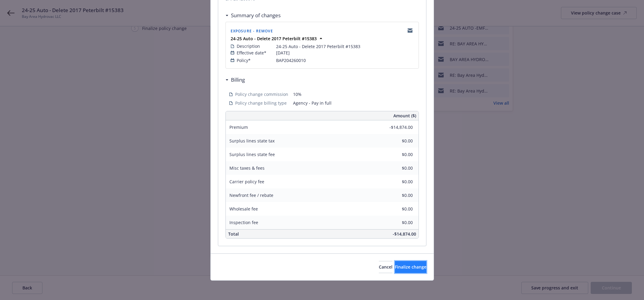 The width and height of the screenshot is (644, 300). Describe the element at coordinates (291, 60) in the screenshot. I see `span: BAP204260010` at that location.